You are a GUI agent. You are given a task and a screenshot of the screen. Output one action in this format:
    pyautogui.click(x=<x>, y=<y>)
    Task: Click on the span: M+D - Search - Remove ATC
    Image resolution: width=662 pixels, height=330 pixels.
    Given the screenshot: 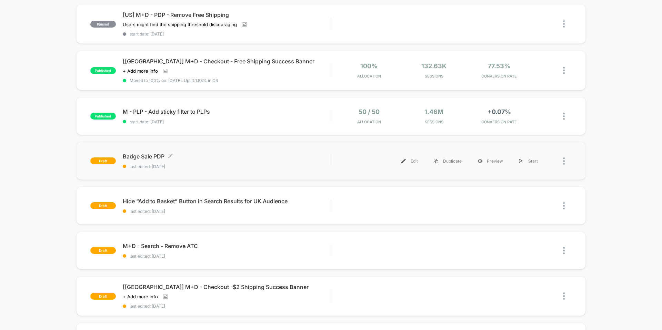 What is the action you would take?
    pyautogui.click(x=227, y=246)
    